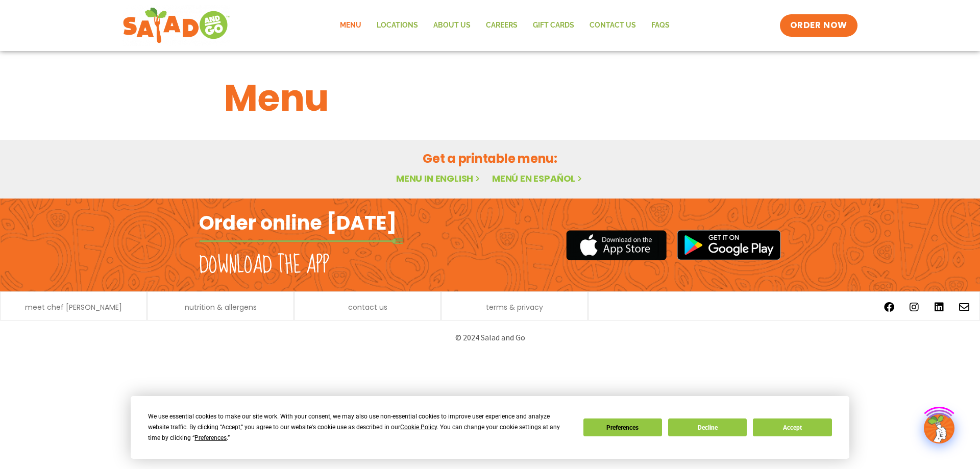 The height and width of the screenshot is (469, 980). Describe the element at coordinates (367, 307) in the screenshot. I see `a: contact us` at that location.